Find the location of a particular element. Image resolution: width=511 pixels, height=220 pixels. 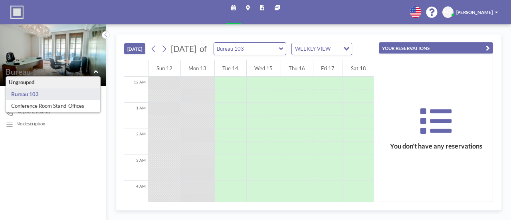

span: Floor: - is located at coordinates (13, 80).